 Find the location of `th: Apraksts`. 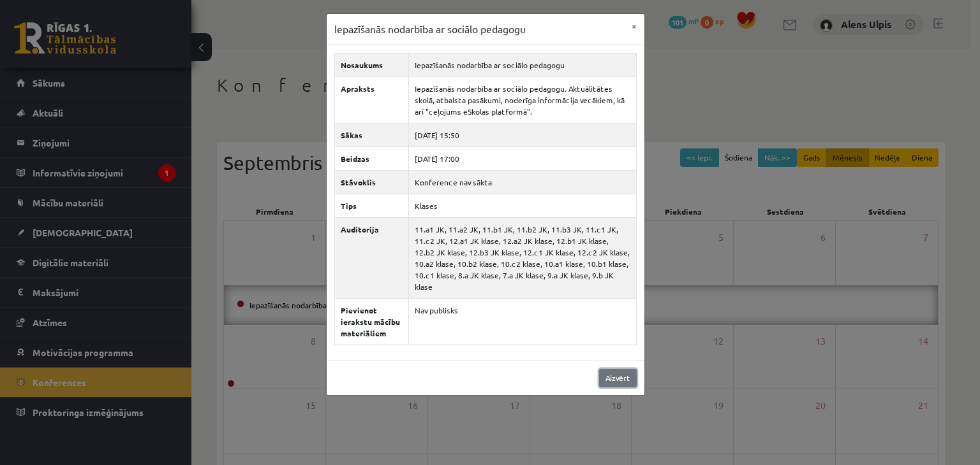

th: Apraksts is located at coordinates (371, 99).